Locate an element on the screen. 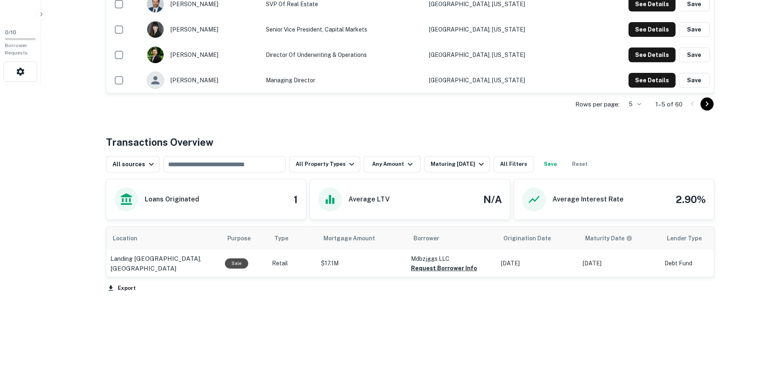  div: scrollable content is located at coordinates (410, 252).